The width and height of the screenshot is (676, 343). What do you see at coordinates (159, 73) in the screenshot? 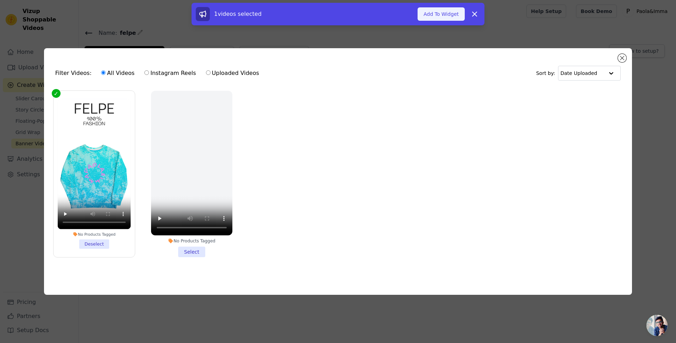
I see `div: Filter Videos:` at bounding box center [159, 73].